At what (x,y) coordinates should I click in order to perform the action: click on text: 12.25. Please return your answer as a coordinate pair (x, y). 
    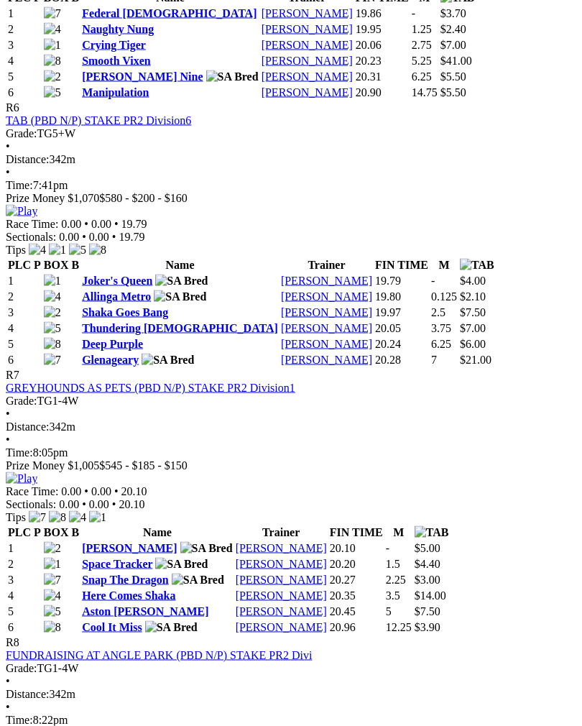
    Looking at the image, I should click on (399, 627).